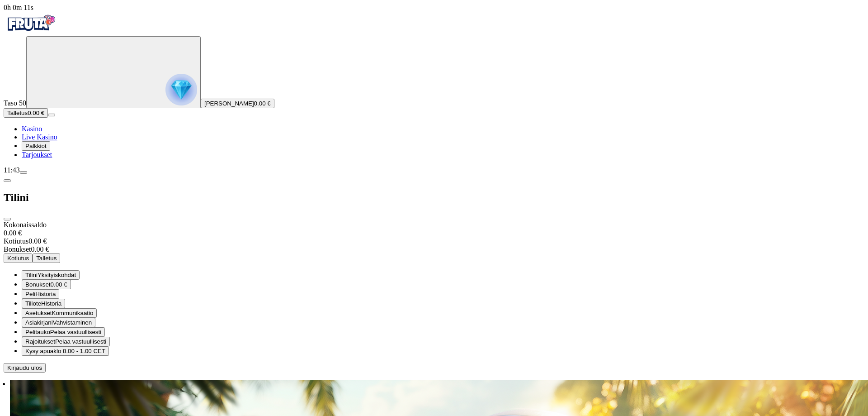 Image resolution: width=868 pixels, height=416 pixels. Describe the element at coordinates (19, 7) in the screenshot. I see `span: user session time` at that location.